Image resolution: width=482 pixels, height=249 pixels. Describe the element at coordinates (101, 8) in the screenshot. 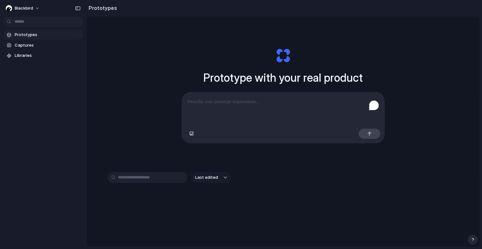

I see `h2: Prototypes` at that location.